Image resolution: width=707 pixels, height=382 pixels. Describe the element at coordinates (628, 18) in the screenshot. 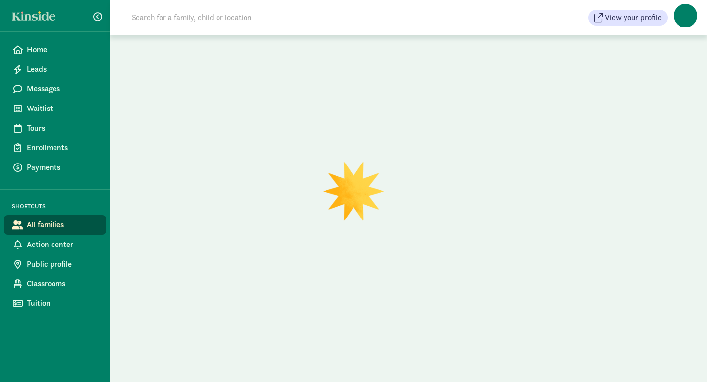

I see `button: View your profile` at that location.